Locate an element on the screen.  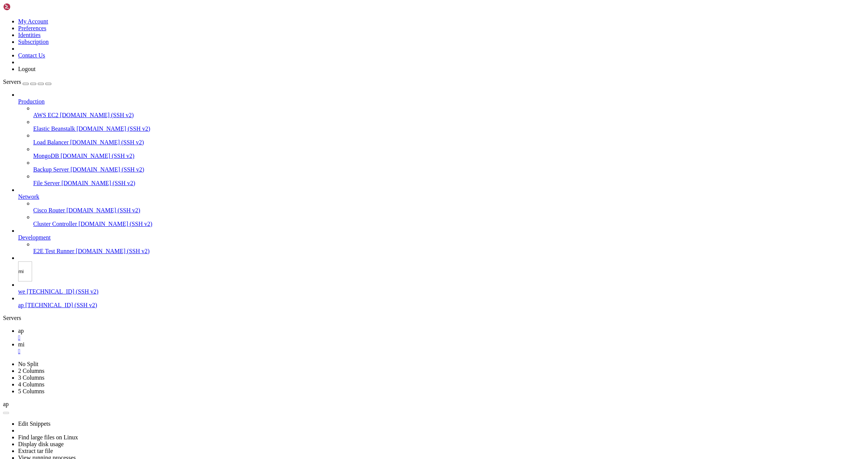
x-row: Enable ESM Apps to receive additional future security updates. is located at coordinates (388, 157).